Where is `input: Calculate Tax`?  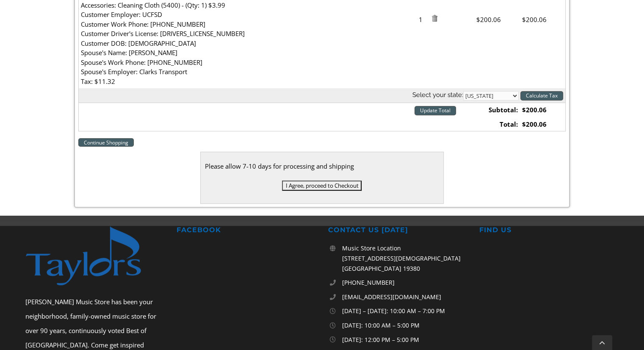
input: Calculate Tax is located at coordinates (542, 96).